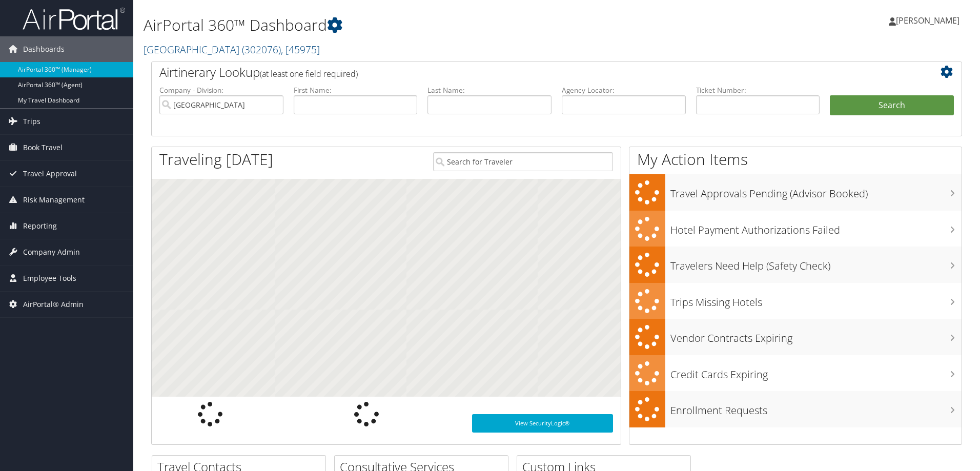 Image resolution: width=980 pixels, height=471 pixels. I want to click on label: Last Name:, so click(489, 90).